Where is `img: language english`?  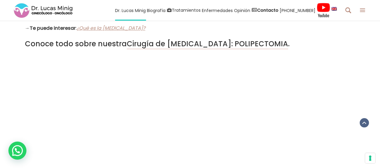
img: language english is located at coordinates (334, 9).